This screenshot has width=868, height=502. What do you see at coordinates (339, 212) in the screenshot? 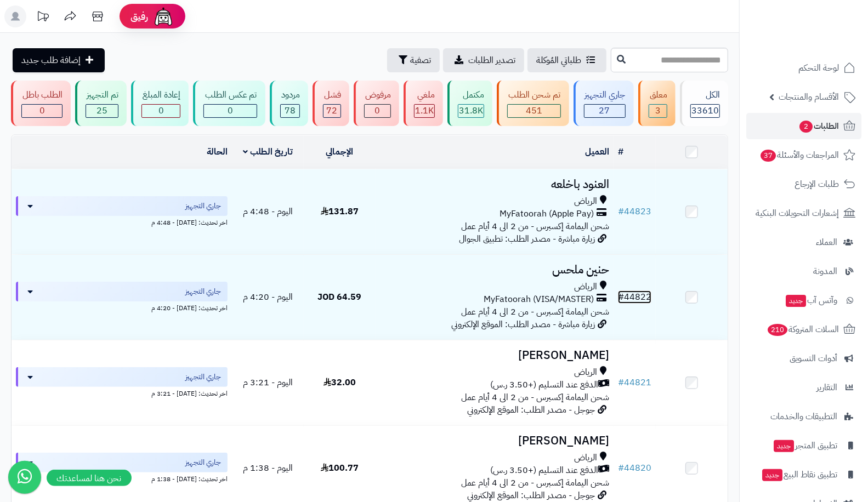
I see `span: 131.87` at bounding box center [339, 212].